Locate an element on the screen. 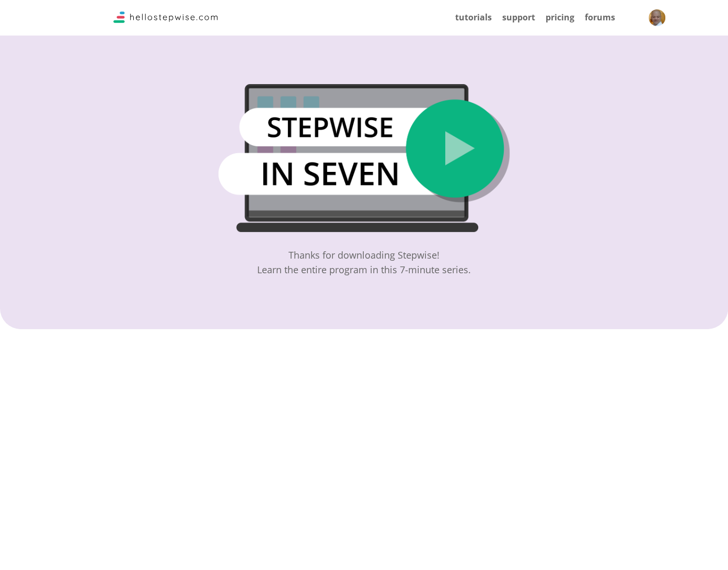 The image size is (728, 570). a: support is located at coordinates (518, 17).